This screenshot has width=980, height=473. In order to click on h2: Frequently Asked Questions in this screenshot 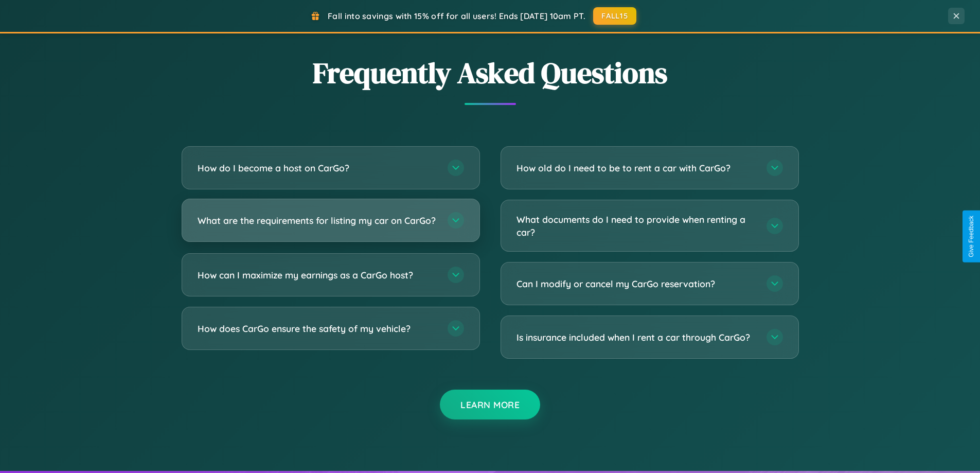, I will do `click(490, 72)`.